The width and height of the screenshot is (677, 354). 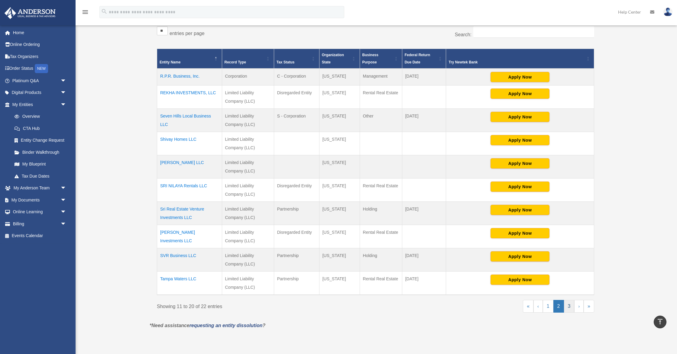 I want to click on td: Shivay Homes LLC, so click(x=189, y=143).